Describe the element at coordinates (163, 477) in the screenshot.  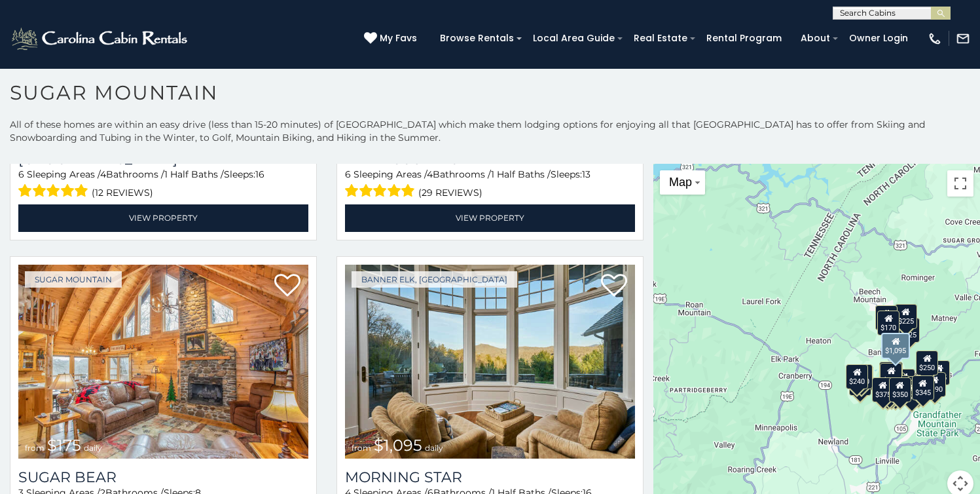
I see `h3: Sugar Bear` at that location.